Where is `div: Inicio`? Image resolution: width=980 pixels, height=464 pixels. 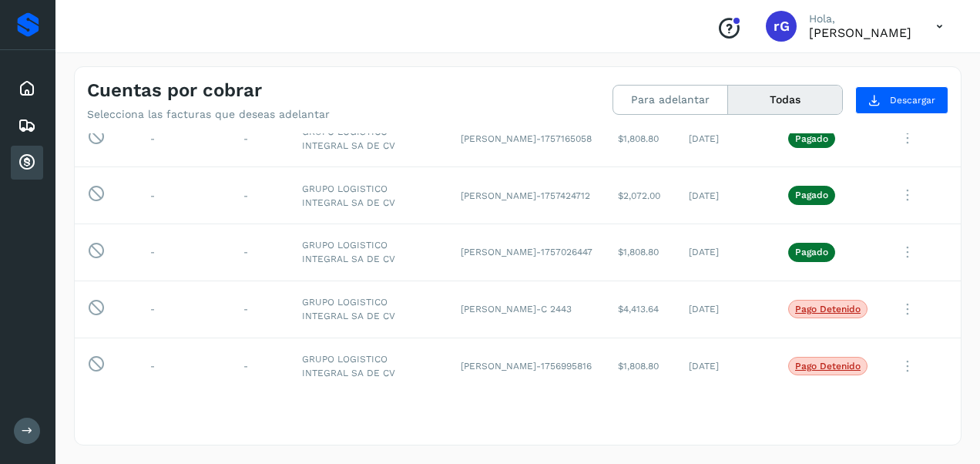 div: Inicio is located at coordinates (27, 88).